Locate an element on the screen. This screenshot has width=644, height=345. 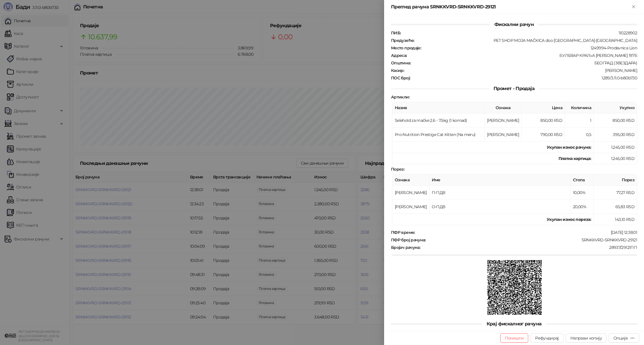
strong: Платна картица : is located at coordinates (575, 158).